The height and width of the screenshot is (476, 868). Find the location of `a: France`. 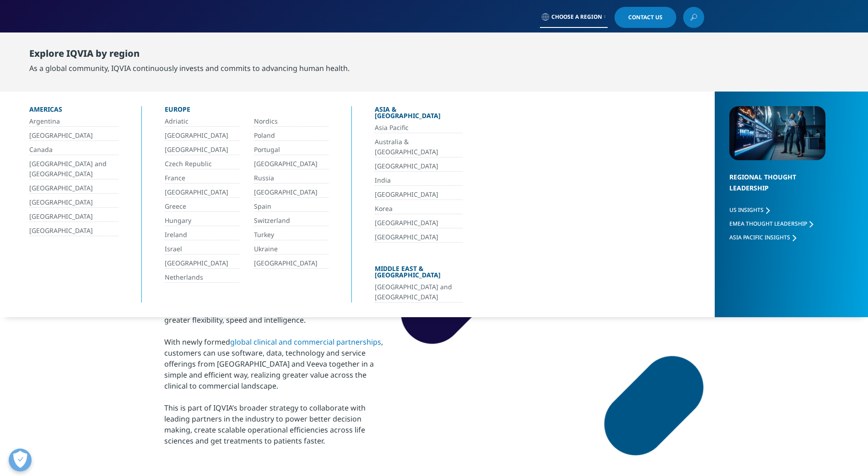

a: France is located at coordinates (202, 178).